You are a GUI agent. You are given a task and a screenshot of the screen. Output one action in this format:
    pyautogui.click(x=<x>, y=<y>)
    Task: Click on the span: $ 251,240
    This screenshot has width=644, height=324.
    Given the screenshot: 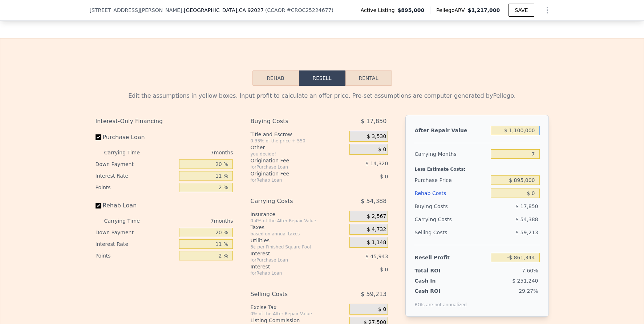 What is the action you would take?
    pyautogui.click(x=525, y=281)
    